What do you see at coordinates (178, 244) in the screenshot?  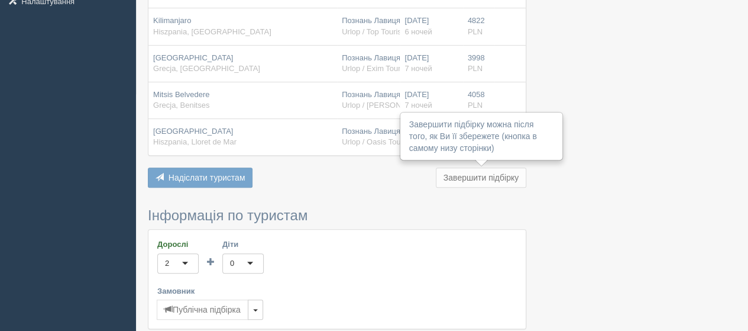 I see `label: Дорослі` at bounding box center [178, 244].